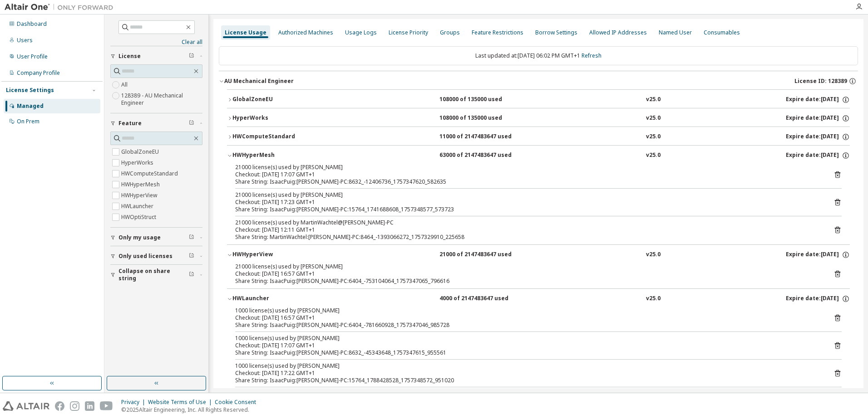 Image resolution: width=868 pixels, height=419 pixels. I want to click on button: Collapse on share string, so click(156, 275).